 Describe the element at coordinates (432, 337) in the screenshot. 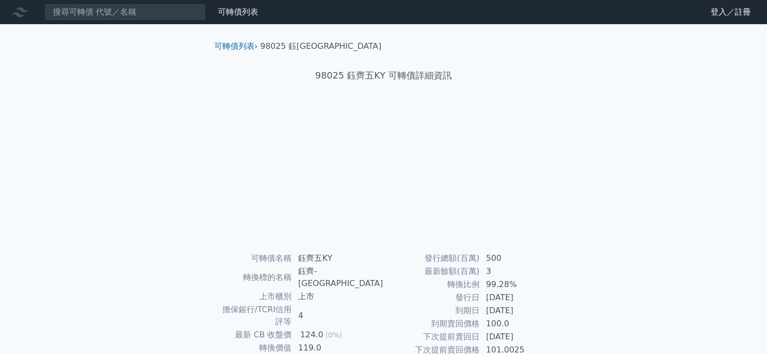

I see `td: 下次提前賣回日` at that location.